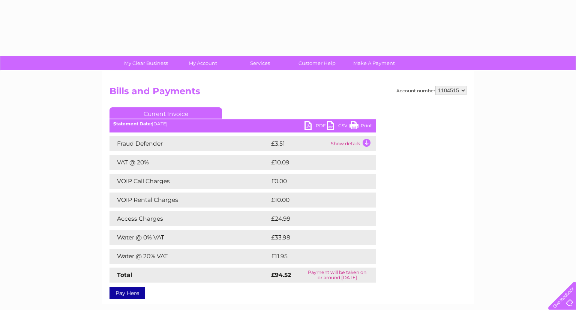  What do you see at coordinates (189, 200) in the screenshot?
I see `td: VOIP Rental Charges` at bounding box center [189, 200].